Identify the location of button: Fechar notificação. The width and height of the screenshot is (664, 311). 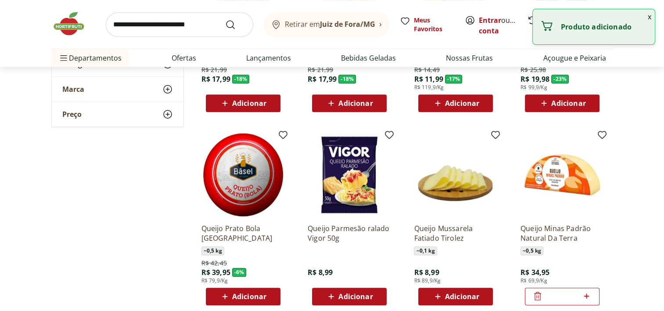
(649, 17).